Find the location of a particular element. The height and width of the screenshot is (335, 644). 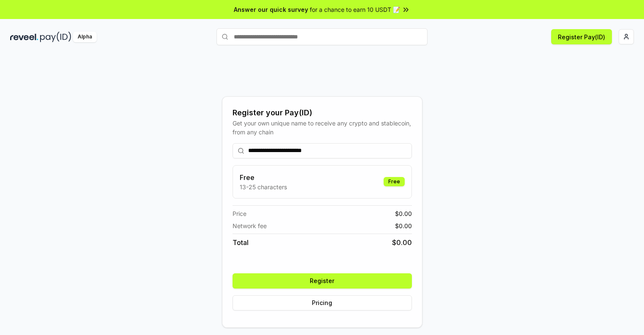

span: Network fee is located at coordinates (250, 226).